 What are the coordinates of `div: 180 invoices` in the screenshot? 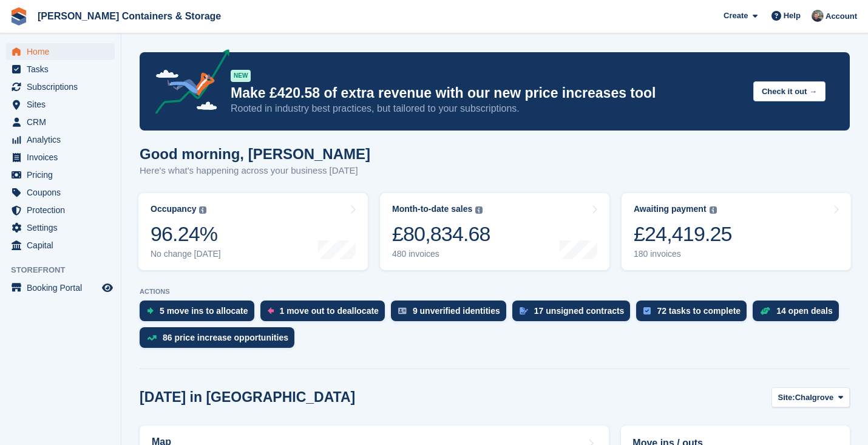 It's located at (682, 254).